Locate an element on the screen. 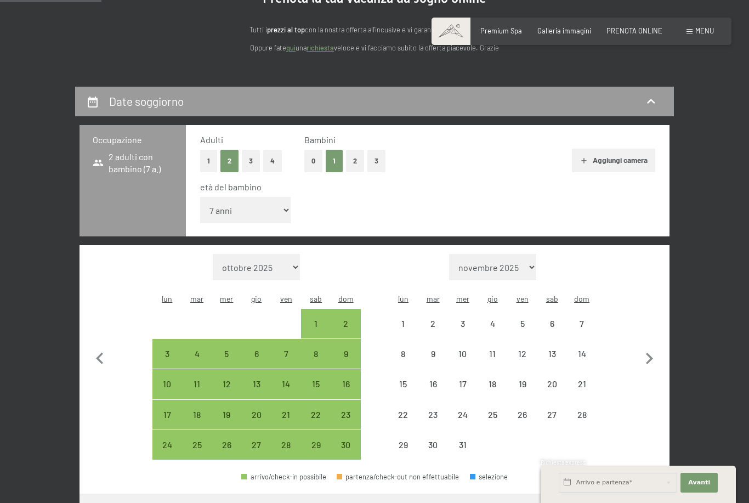 The width and height of the screenshot is (749, 503). div: Sun Dec 21 2025 is located at coordinates (582, 384).